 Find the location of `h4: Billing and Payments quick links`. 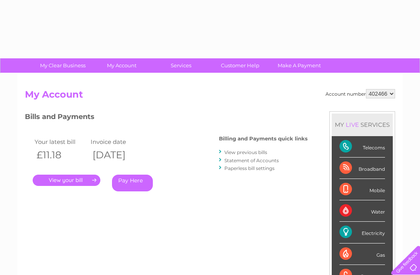

h4: Billing and Payments quick links is located at coordinates (263, 138).